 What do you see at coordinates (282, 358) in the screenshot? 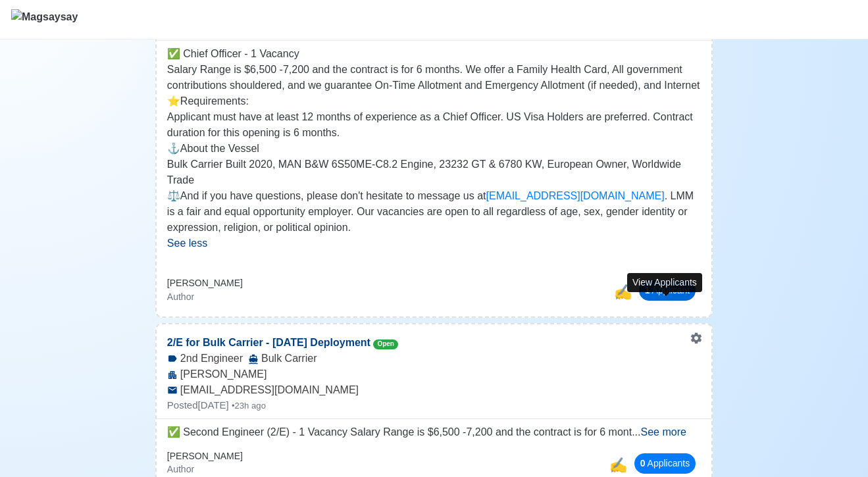
I see `div: Bulk Carrier` at bounding box center [282, 358].